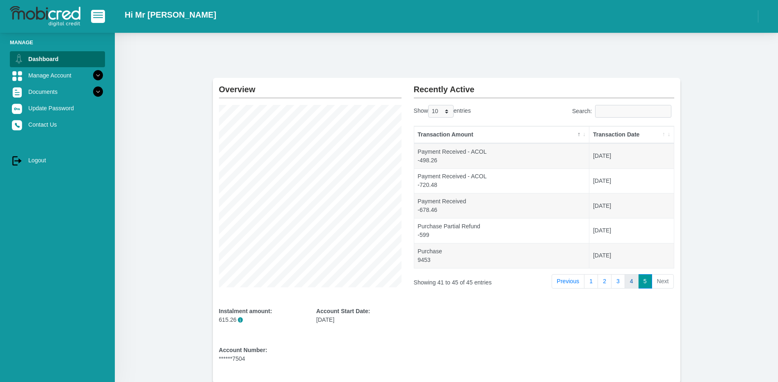 The image size is (778, 382). I want to click on a: Manage Account, so click(57, 76).